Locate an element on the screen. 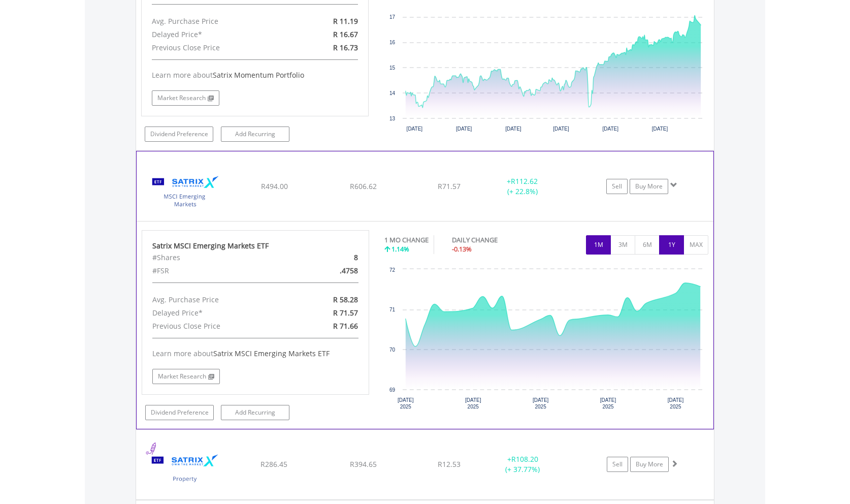 The width and height of the screenshot is (850, 504). div: + (+ 22.8%) is located at coordinates (522, 186).